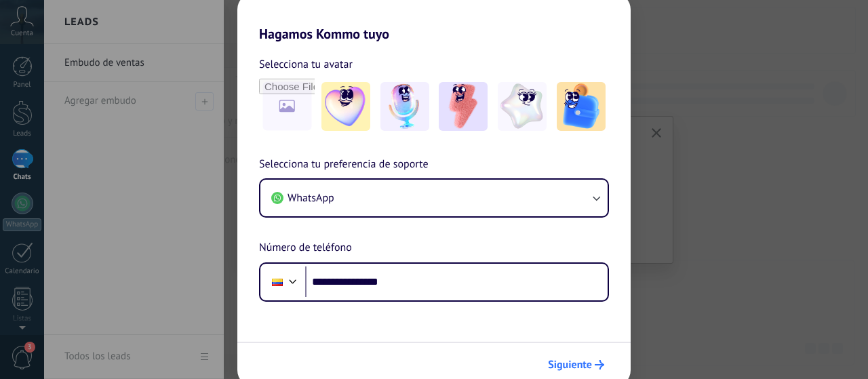 This screenshot has width=868, height=379. I want to click on div: Colombia: + 57, so click(278, 282).